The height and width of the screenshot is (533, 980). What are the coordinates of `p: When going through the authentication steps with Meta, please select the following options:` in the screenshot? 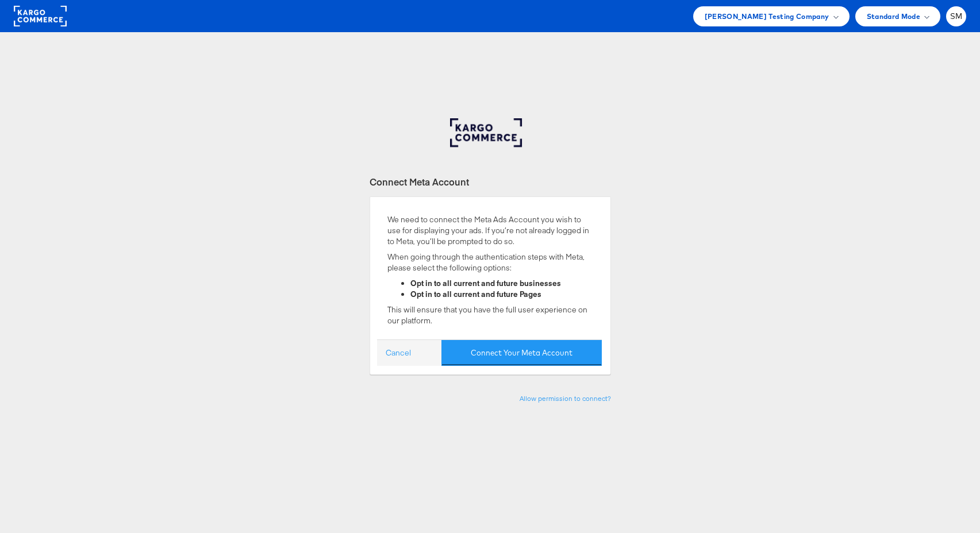 It's located at (490, 262).